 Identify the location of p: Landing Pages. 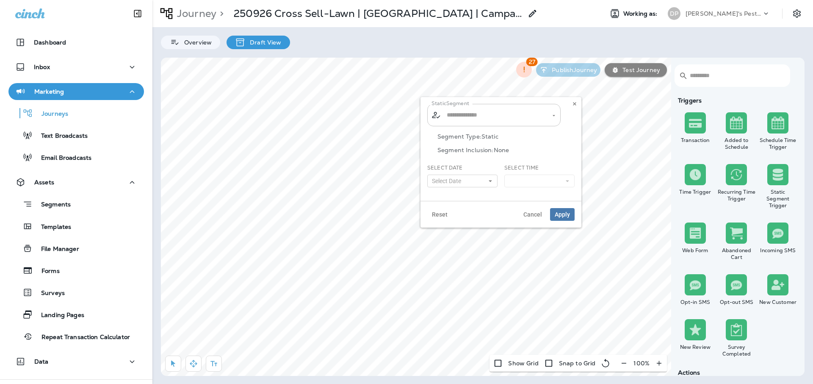
(58, 315).